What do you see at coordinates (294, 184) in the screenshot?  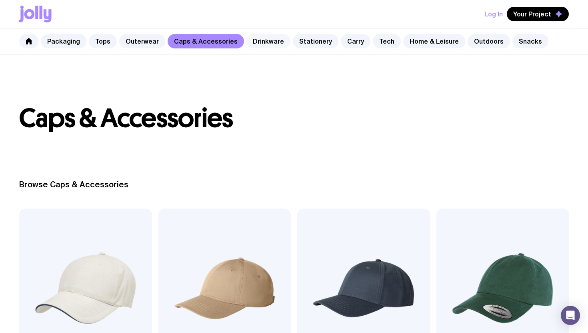 I see `h2: Browse Caps & Accessories` at bounding box center [294, 184].